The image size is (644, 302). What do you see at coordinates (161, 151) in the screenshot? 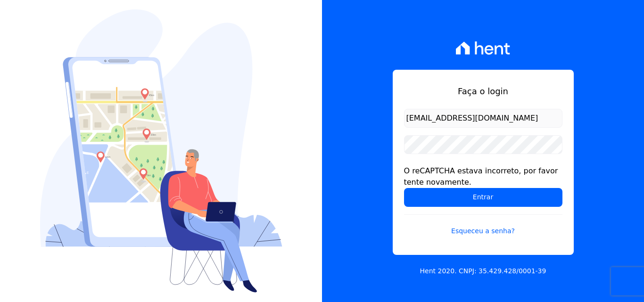
I see `img: Login` at bounding box center [161, 151].